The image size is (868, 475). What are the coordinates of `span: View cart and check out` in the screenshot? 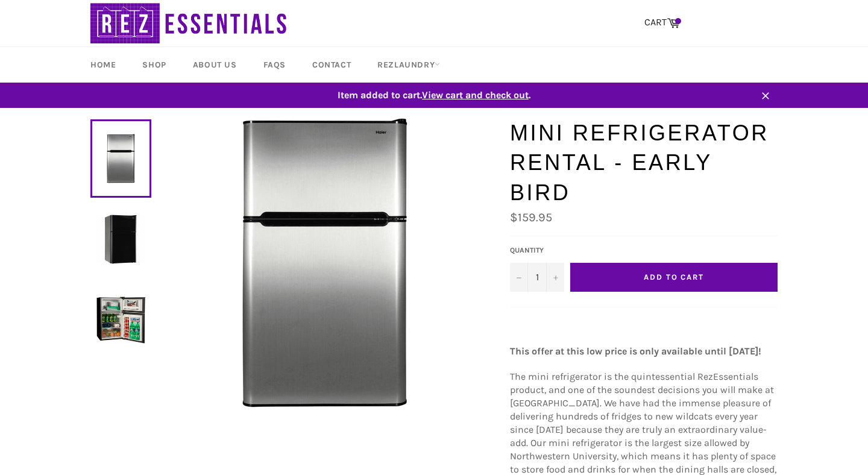 It's located at (475, 95).